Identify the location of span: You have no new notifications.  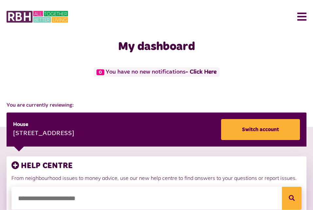
(156, 72).